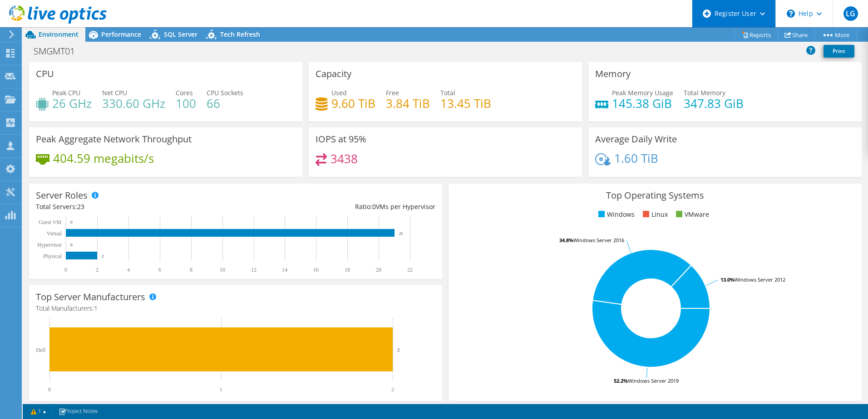 Image resolution: width=868 pixels, height=419 pixels. I want to click on text: Virtual, so click(55, 234).